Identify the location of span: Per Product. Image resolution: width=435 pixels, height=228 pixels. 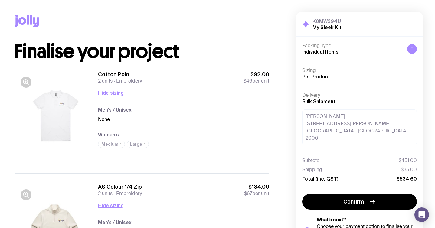
(316, 77).